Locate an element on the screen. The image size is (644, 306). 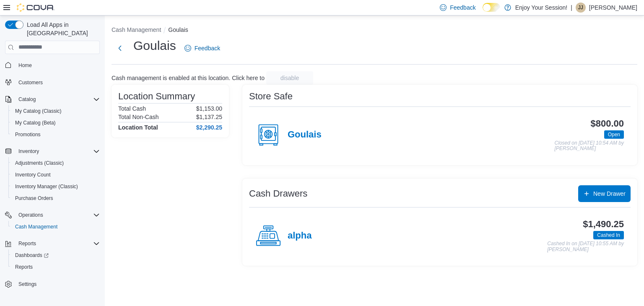
a: My Catalog (Beta) is located at coordinates (35, 123).